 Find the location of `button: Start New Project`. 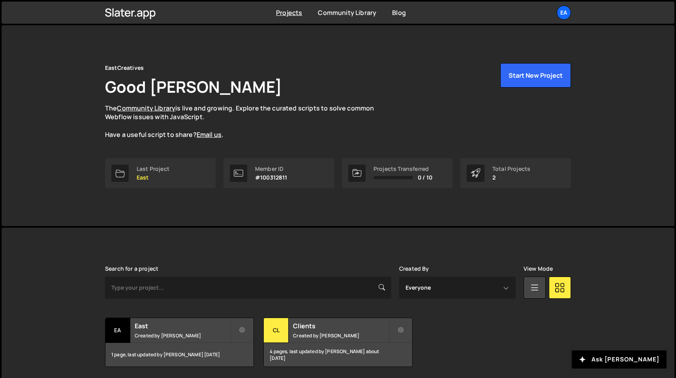

button: Start New Project is located at coordinates (535, 75).